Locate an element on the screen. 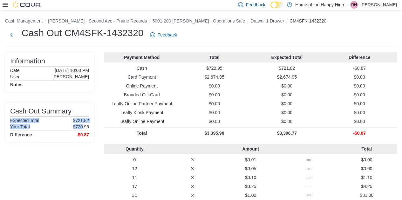  span: DH is located at coordinates (354, 5).